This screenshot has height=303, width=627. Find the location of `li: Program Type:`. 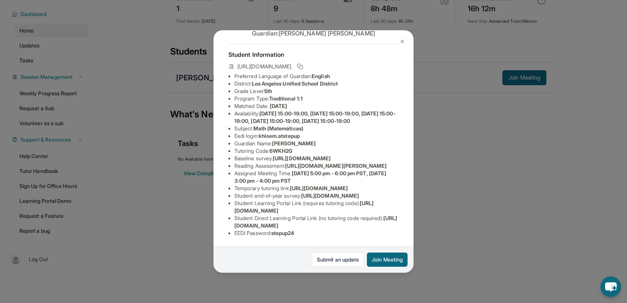

li: Program Type: is located at coordinates (317, 99).